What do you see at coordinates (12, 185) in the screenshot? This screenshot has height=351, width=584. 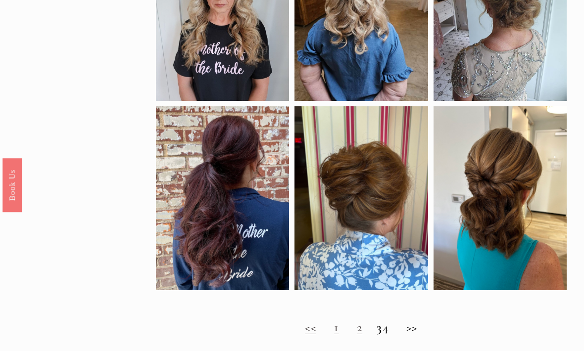 I see `a: Book Us` at bounding box center [12, 185].